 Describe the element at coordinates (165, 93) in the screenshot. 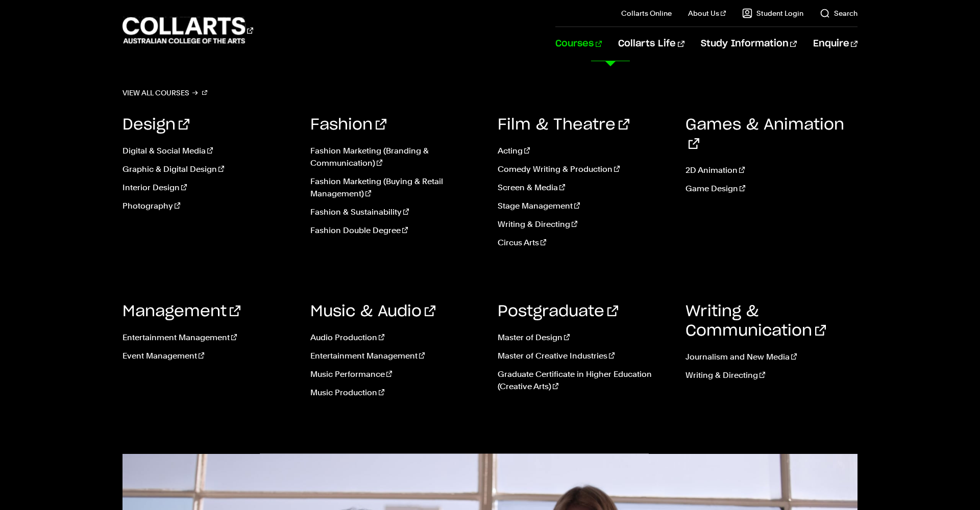

I see `a: View all courses` at that location.